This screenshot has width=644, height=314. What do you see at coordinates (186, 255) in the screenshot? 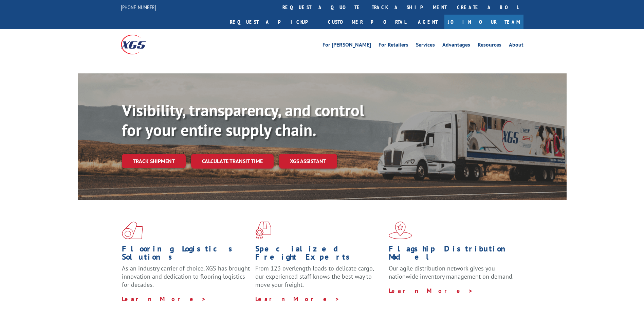
I see `h1: Flooring Logistics Solutions` at bounding box center [186, 255].